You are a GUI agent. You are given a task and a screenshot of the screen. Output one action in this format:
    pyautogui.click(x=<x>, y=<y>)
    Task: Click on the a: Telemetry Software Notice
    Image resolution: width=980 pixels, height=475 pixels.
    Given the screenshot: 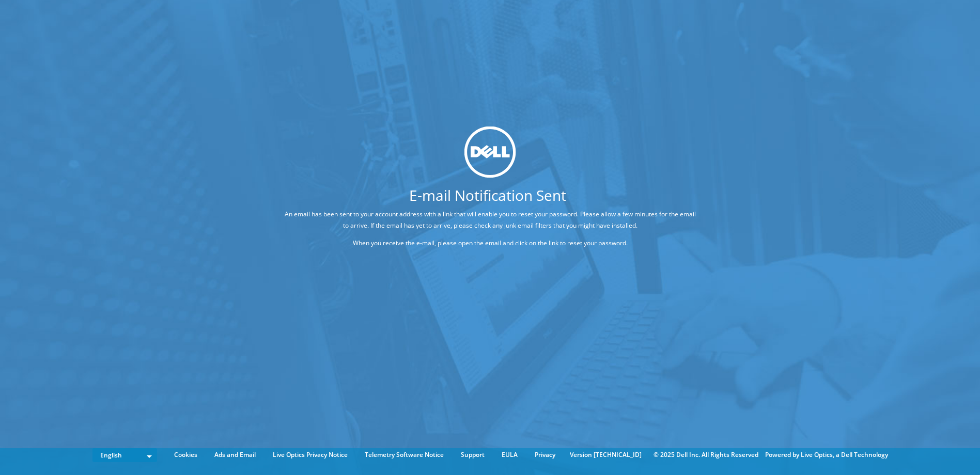 What is the action you would take?
    pyautogui.click(x=404, y=454)
    